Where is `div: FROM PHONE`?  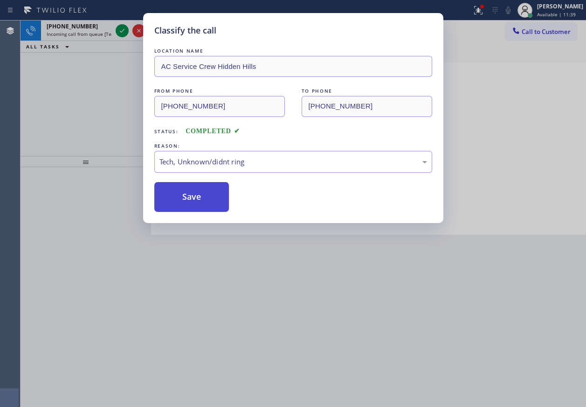
div: FROM PHONE is located at coordinates (219, 91).